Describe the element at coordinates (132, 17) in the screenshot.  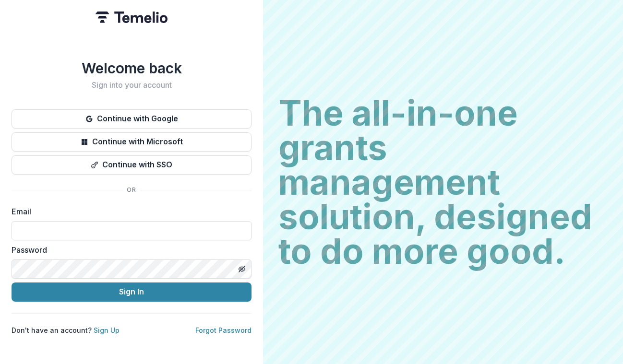
I see `img: Temelio` at that location.